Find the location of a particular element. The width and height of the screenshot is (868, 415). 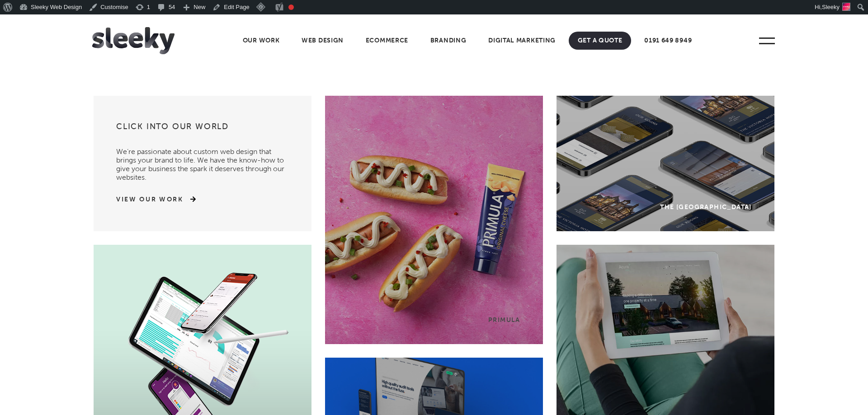

a: View Our Work is located at coordinates (150, 199).